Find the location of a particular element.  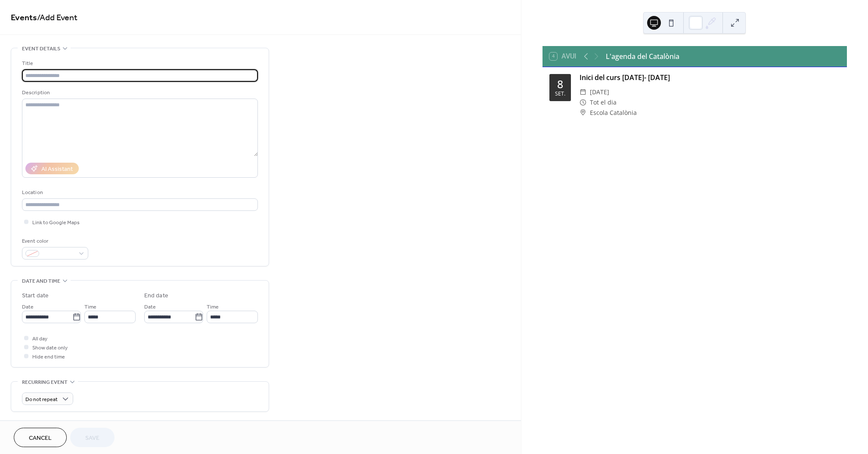

div: End date is located at coordinates (156, 296).